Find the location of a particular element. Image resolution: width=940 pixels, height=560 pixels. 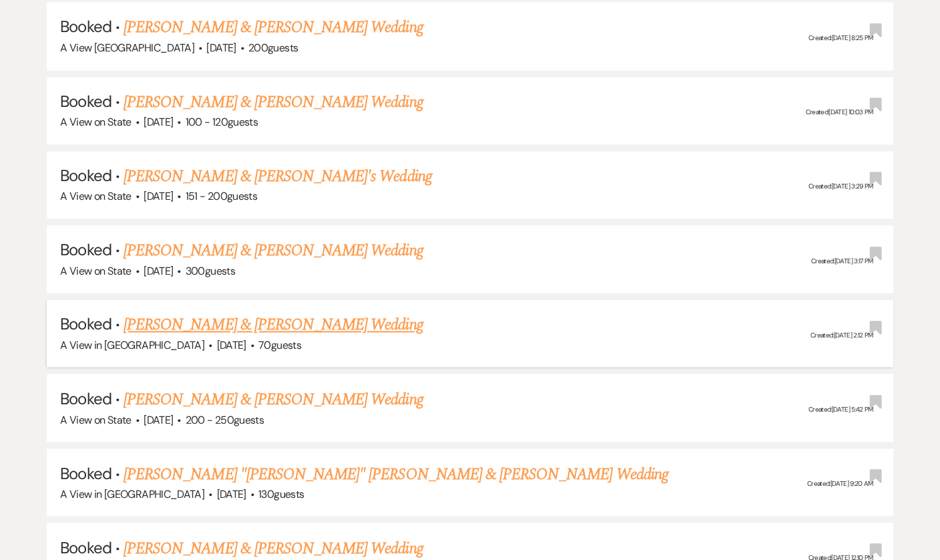

span: 70 guests is located at coordinates (280, 344).